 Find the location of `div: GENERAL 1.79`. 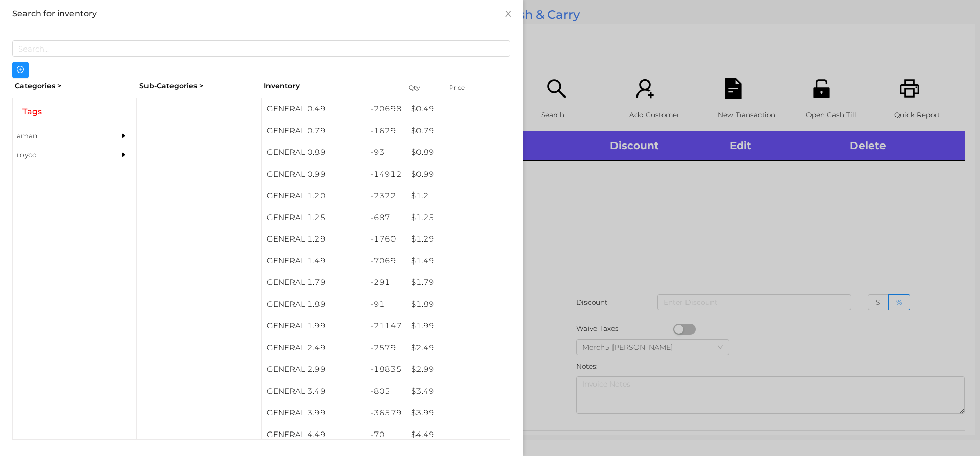

div: GENERAL 1.79 is located at coordinates (313, 282).